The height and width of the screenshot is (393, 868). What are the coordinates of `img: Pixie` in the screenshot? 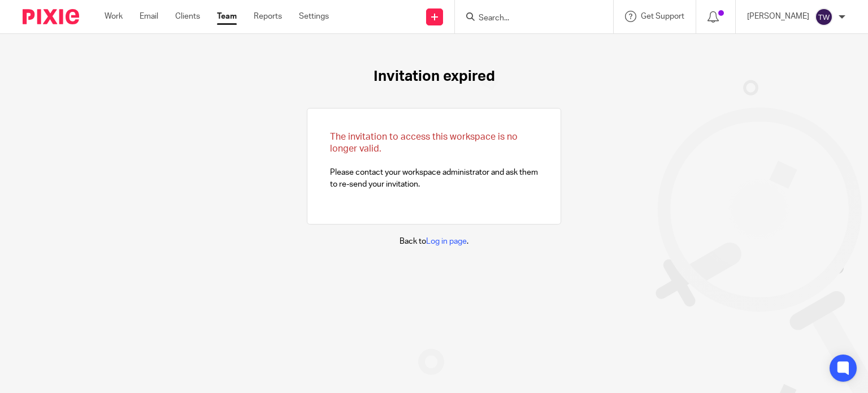 It's located at (51, 16).